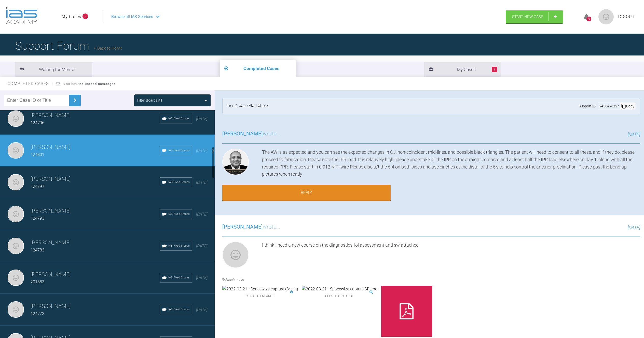 Image resolution: width=644 pixels, height=338 pixels. Describe the element at coordinates (38, 282) in the screenshot. I see `span: 201883` at that location.